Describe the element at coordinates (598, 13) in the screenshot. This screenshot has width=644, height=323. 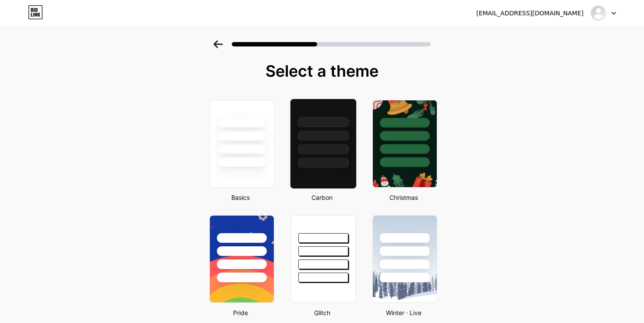
I see `img: ercankezer` at that location.